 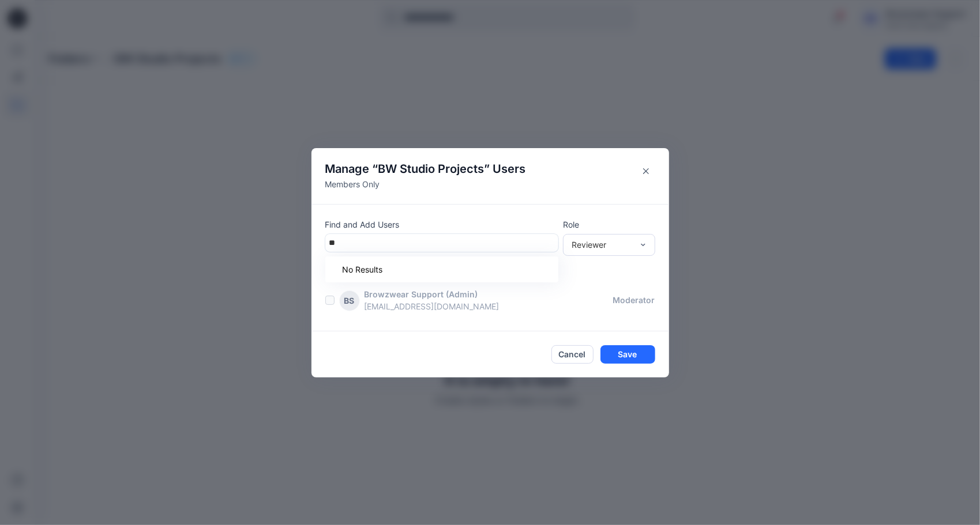 I want to click on button: Cancel, so click(x=572, y=354).